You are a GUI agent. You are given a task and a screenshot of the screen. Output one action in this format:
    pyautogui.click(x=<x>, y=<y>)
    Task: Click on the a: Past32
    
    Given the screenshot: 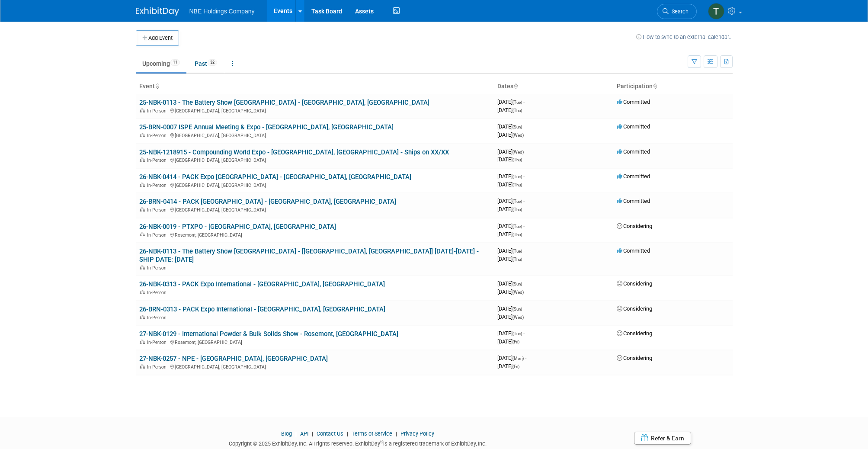 What is the action you would take?
    pyautogui.click(x=206, y=64)
    